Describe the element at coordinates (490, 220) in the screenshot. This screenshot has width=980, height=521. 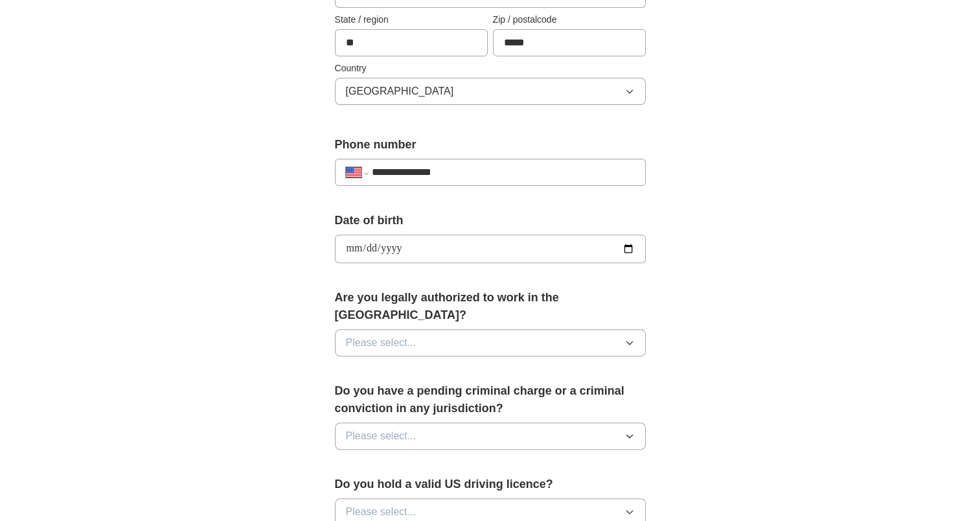
I see `label: Date of birth` at that location.